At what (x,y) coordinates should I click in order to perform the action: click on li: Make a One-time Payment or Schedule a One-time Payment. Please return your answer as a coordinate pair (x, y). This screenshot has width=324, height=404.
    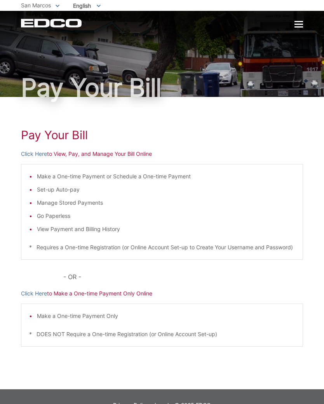
    Looking at the image, I should click on (166, 177).